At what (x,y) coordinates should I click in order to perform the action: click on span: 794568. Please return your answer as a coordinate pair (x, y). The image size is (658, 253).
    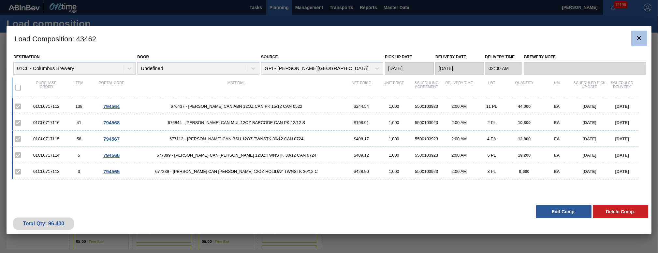
    Looking at the image, I should click on (111, 122).